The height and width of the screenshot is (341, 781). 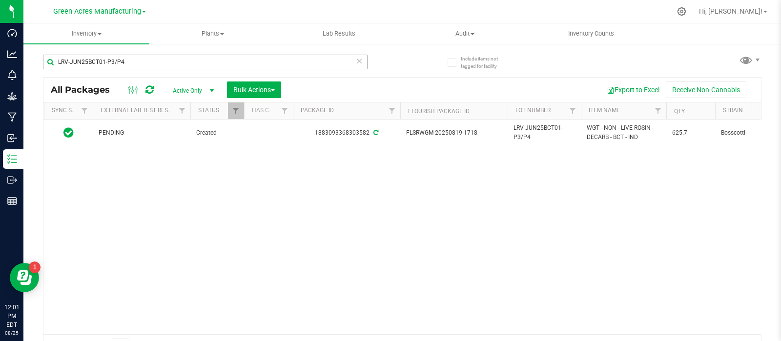 I want to click on inline-svg: Inbound, so click(x=12, y=138).